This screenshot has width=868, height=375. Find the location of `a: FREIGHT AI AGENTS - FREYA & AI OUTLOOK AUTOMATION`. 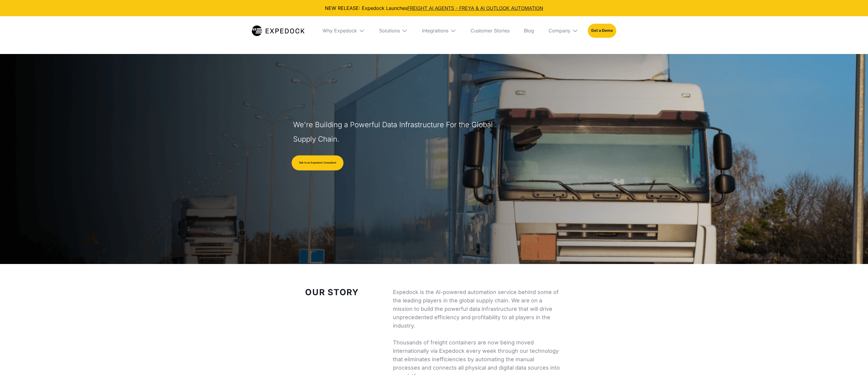

a: FREIGHT AI AGENTS - FREYA & AI OUTLOOK AUTOMATION is located at coordinates (475, 8).